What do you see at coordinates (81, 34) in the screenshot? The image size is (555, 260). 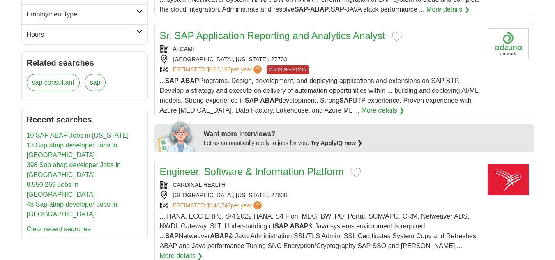 I see `h2: Hours` at bounding box center [81, 34].